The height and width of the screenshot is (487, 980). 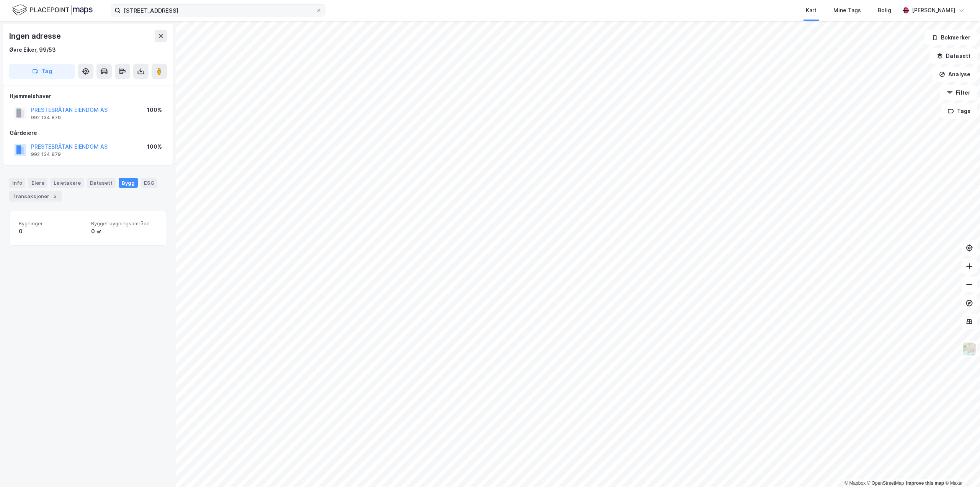 What do you see at coordinates (33, 49) in the screenshot?
I see `div: Øvre Eiker, 99/53` at bounding box center [33, 49].